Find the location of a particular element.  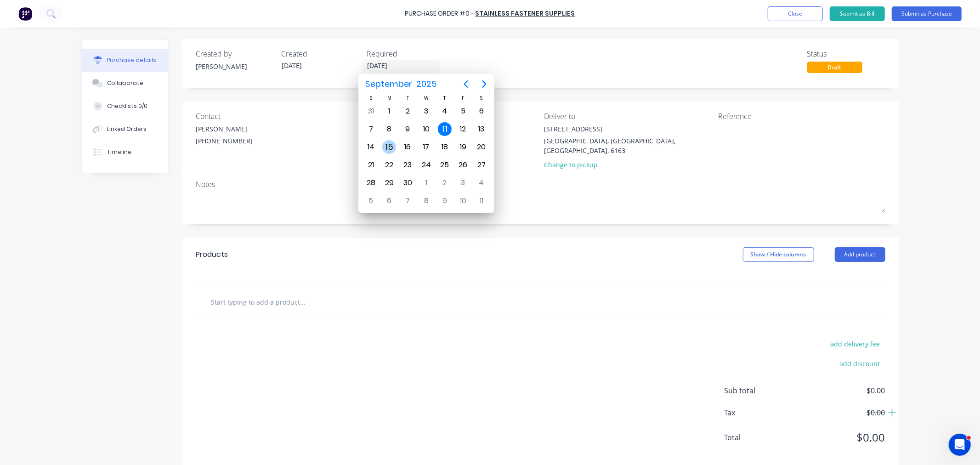

div: Wednesday, October 1, 2025 is located at coordinates (426, 183).